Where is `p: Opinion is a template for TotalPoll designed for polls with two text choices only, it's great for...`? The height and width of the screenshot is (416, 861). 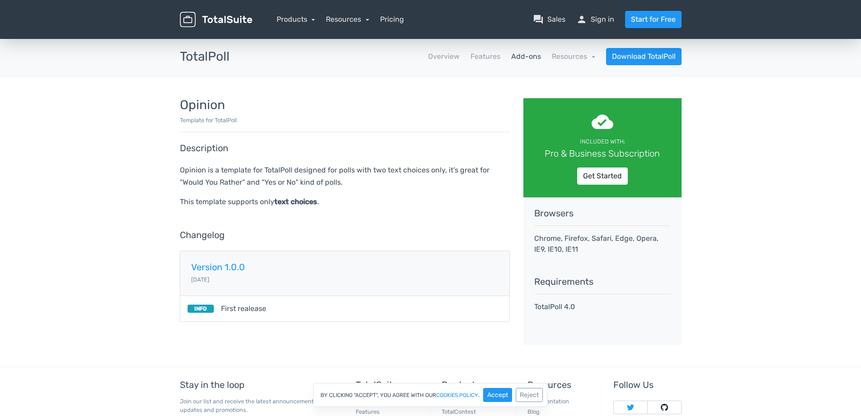
p: Opinion is a template for TotalPoll designed for polls with two text choices only, it's great for... is located at coordinates (345, 176).